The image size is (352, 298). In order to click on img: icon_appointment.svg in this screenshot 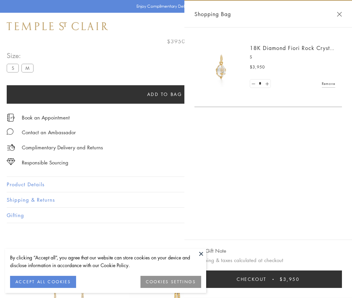, I will do `click(11, 117)`.